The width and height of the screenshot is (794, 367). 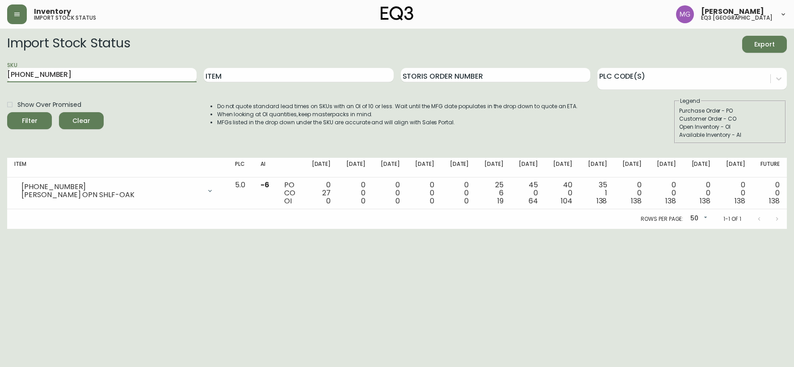 What do you see at coordinates (81, 121) in the screenshot?
I see `span: Clear` at bounding box center [81, 121].